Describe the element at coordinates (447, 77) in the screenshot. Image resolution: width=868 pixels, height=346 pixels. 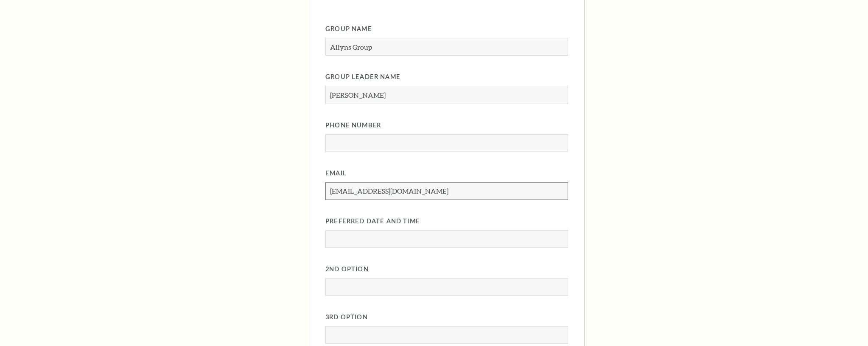
I see `label: Group Leader Name` at that location.